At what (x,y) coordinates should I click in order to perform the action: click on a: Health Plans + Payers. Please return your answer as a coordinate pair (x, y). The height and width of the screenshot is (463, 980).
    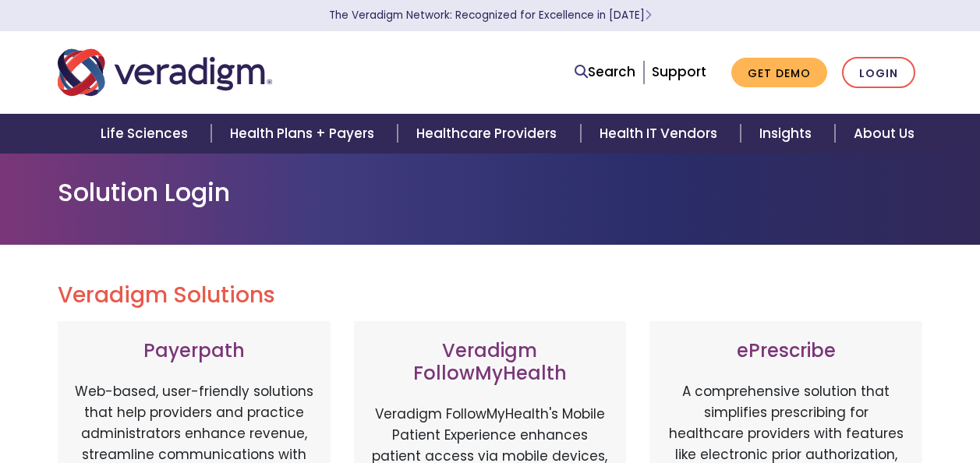
    Looking at the image, I should click on (304, 133).